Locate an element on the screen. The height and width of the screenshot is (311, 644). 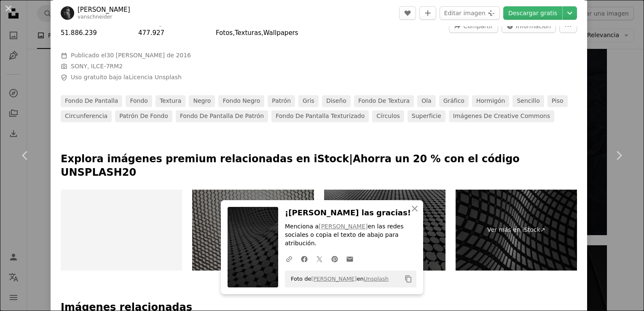
a: textura is located at coordinates (170, 101).